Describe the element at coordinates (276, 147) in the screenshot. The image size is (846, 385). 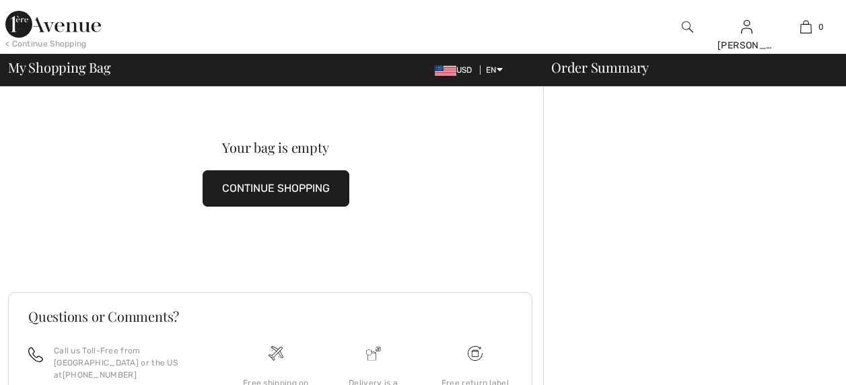
I see `div: Your bag is empty` at that location.